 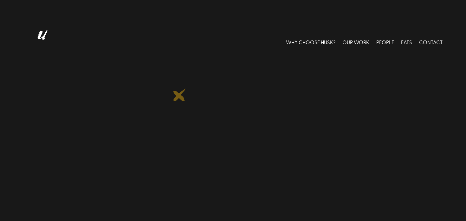 I want to click on a: OUR WORK, so click(x=356, y=42).